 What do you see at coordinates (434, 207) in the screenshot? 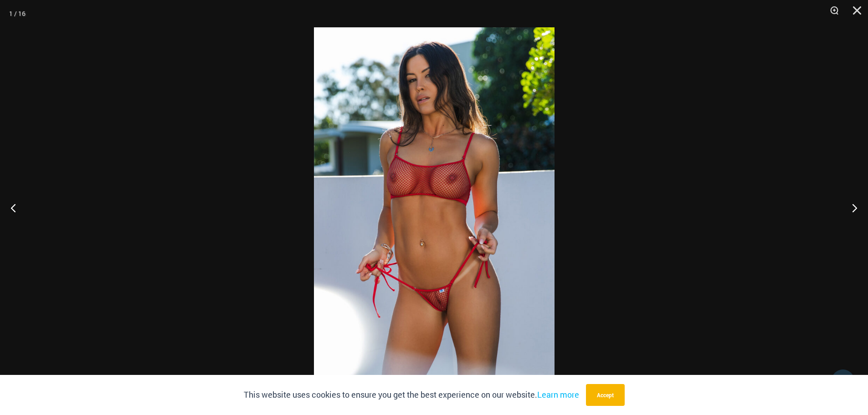
I see `img: Summer Storm Red 332 Crop Top 449 Thong 02` at bounding box center [434, 207].